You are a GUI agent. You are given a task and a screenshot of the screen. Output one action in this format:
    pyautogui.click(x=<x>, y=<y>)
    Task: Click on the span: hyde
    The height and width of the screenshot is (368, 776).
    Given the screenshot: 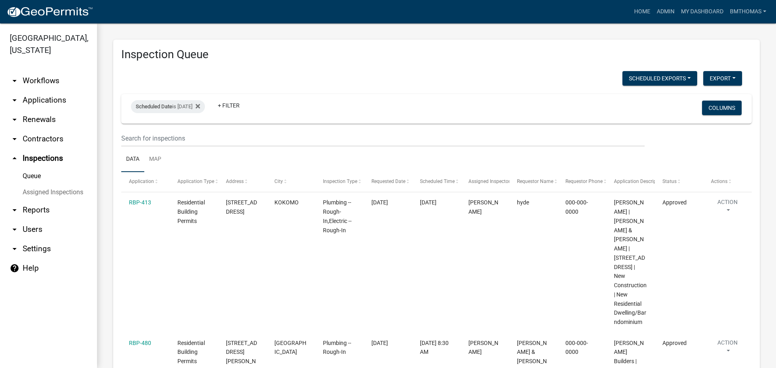 What is the action you would take?
    pyautogui.click(x=523, y=202)
    